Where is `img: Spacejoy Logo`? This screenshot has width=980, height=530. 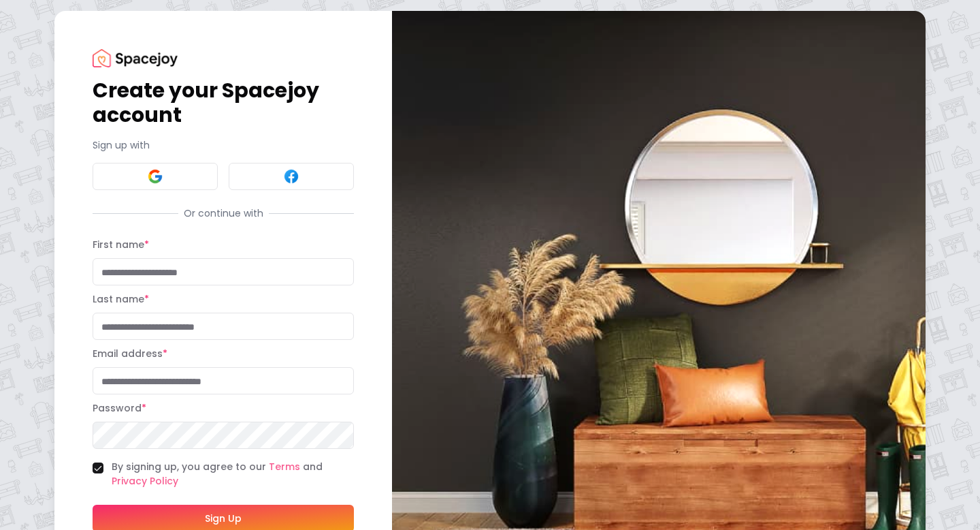 img: Spacejoy Logo is located at coordinates (135, 58).